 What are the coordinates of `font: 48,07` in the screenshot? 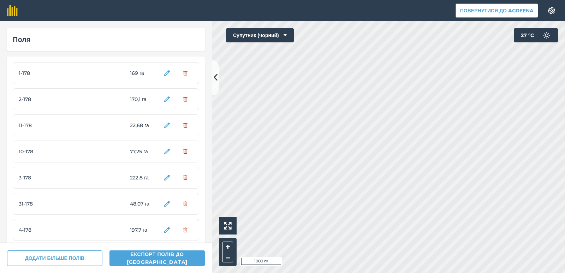 It's located at (137, 204).